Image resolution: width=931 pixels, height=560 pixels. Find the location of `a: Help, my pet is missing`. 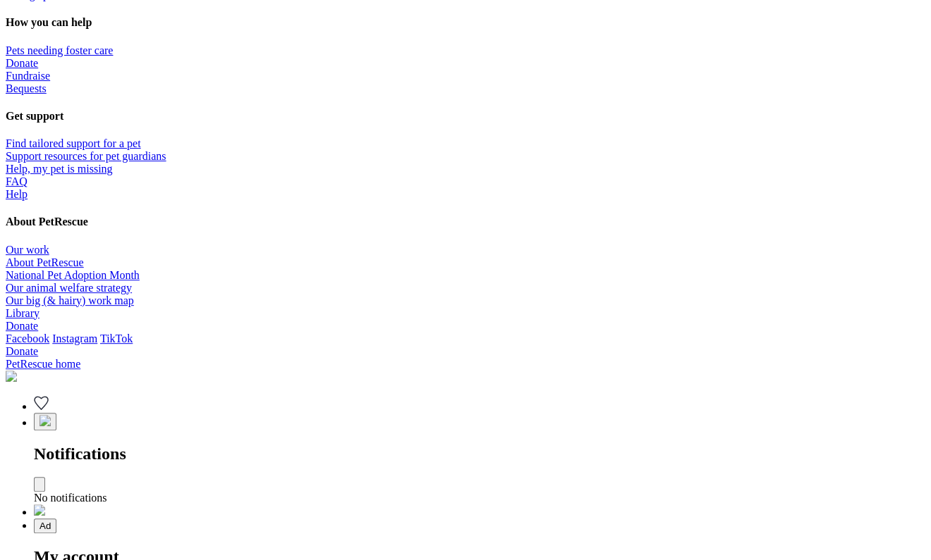

a: Help, my pet is missing is located at coordinates (59, 168).